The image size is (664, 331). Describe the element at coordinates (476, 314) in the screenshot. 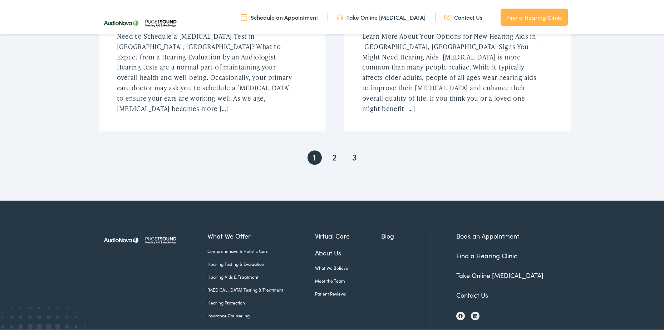

I see `img: LinkedIn` at that location.